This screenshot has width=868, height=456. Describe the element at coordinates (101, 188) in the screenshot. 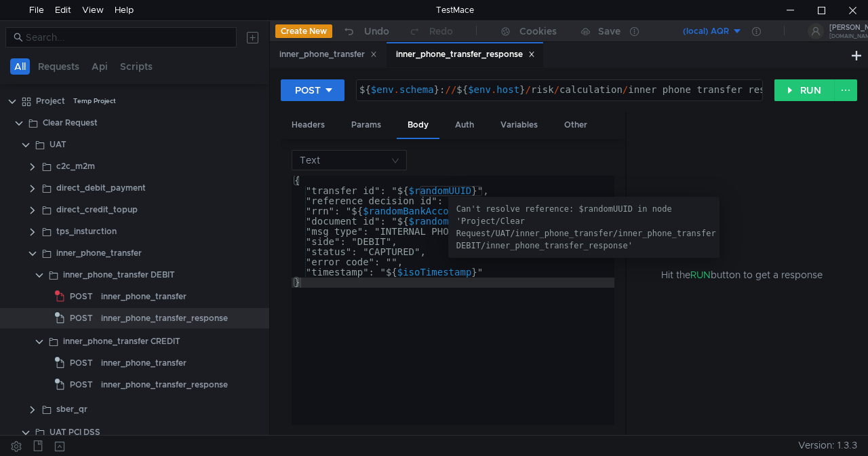

I see `div: direct_debit_payment` at that location.